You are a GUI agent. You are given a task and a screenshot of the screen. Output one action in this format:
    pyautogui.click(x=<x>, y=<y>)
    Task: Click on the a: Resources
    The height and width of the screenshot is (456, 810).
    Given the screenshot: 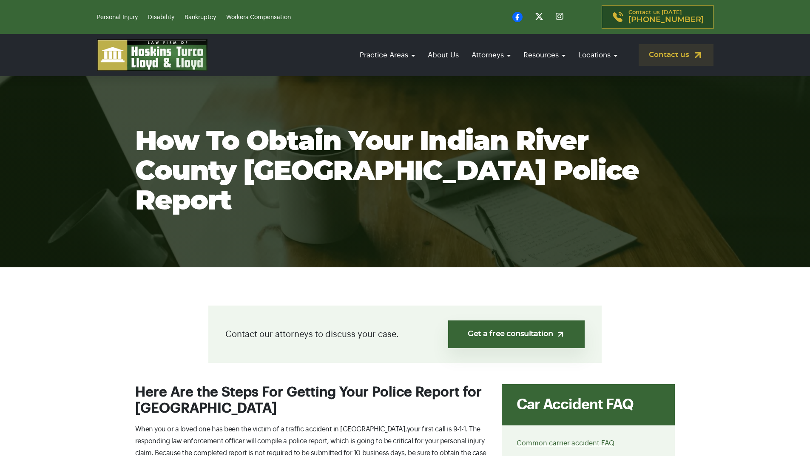 What is the action you would take?
    pyautogui.click(x=544, y=55)
    